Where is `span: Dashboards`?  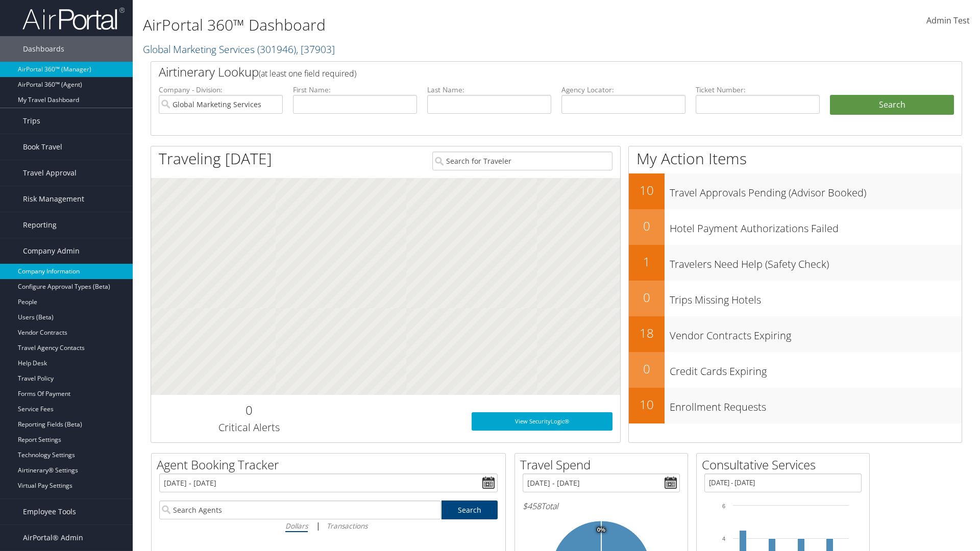
span: Dashboards is located at coordinates (43, 49).